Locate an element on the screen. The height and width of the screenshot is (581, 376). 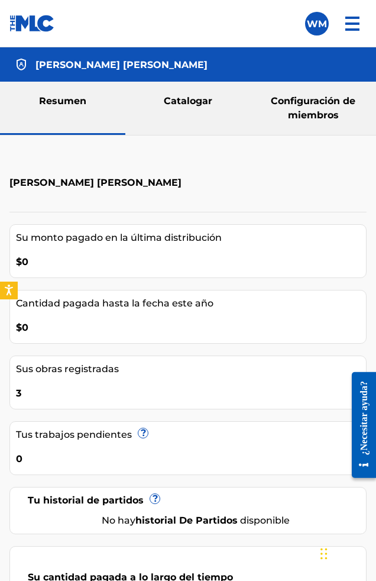
font: 0 is located at coordinates (19, 459).